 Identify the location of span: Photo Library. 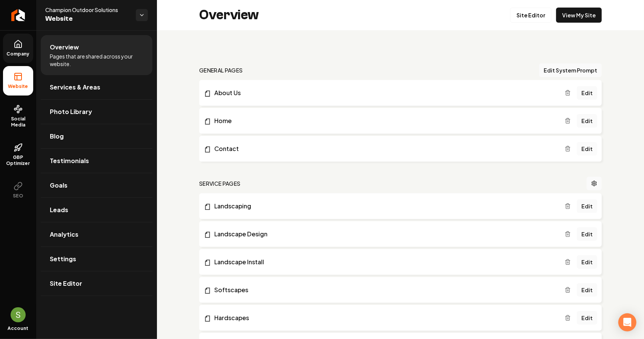
(71, 112).